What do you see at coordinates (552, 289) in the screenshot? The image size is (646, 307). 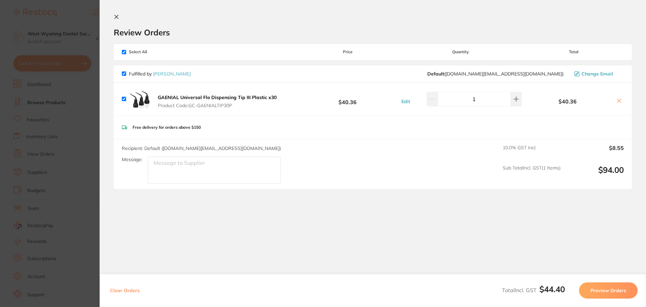 I see `b: $44.40` at bounding box center [552, 289].